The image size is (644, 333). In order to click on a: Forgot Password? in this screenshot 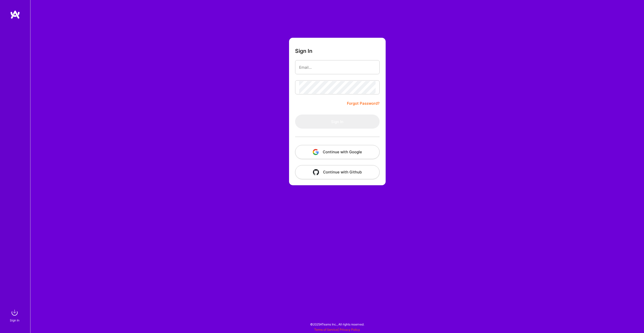, I will do `click(363, 104)`.